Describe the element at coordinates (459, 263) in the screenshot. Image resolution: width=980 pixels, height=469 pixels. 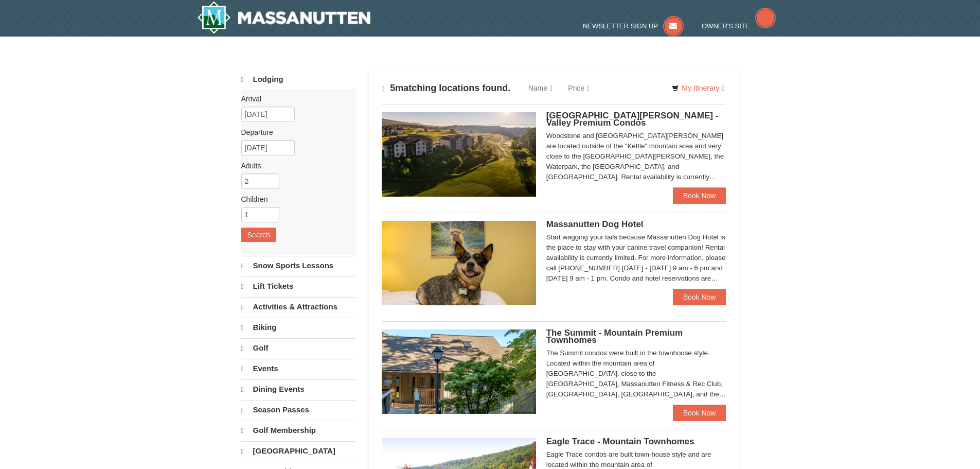
I see `img: 27428181-5-81c892a3.jpg` at that location.